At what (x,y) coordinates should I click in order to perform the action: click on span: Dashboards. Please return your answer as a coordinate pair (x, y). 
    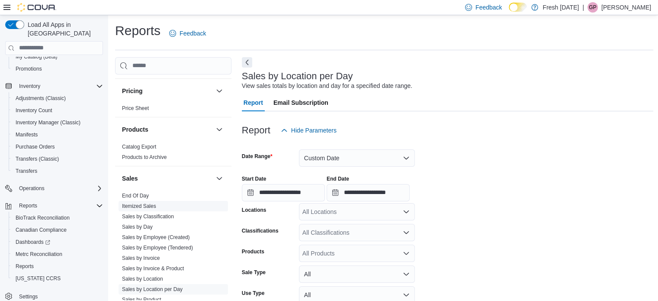
    Looking at the image, I should click on (58, 242).